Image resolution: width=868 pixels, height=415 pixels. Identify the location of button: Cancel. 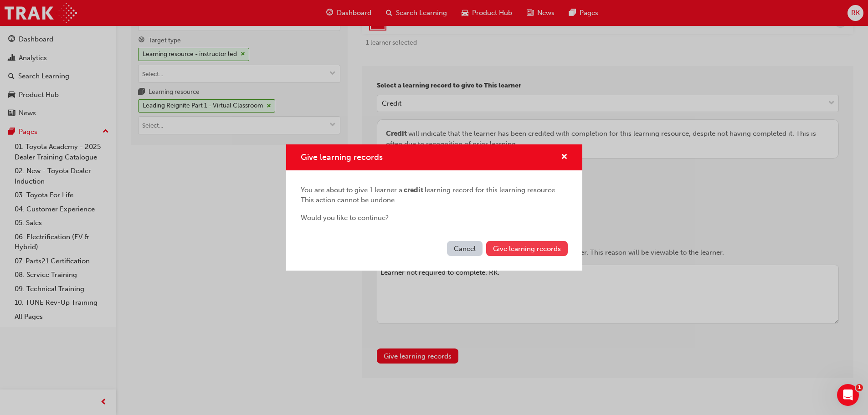
(465, 248).